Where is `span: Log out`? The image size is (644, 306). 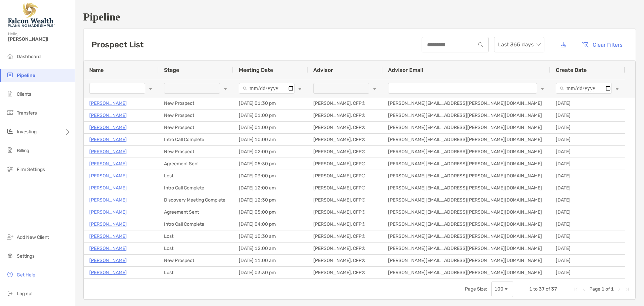 span: Log out is located at coordinates (25, 293).